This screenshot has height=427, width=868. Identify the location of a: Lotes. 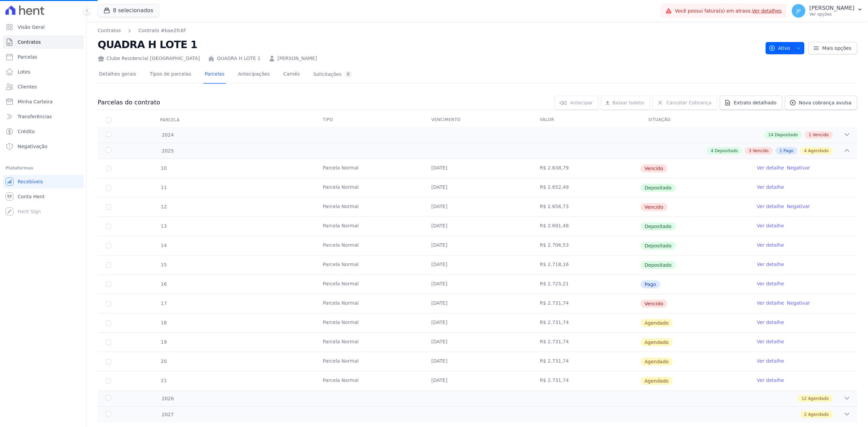
(43, 72).